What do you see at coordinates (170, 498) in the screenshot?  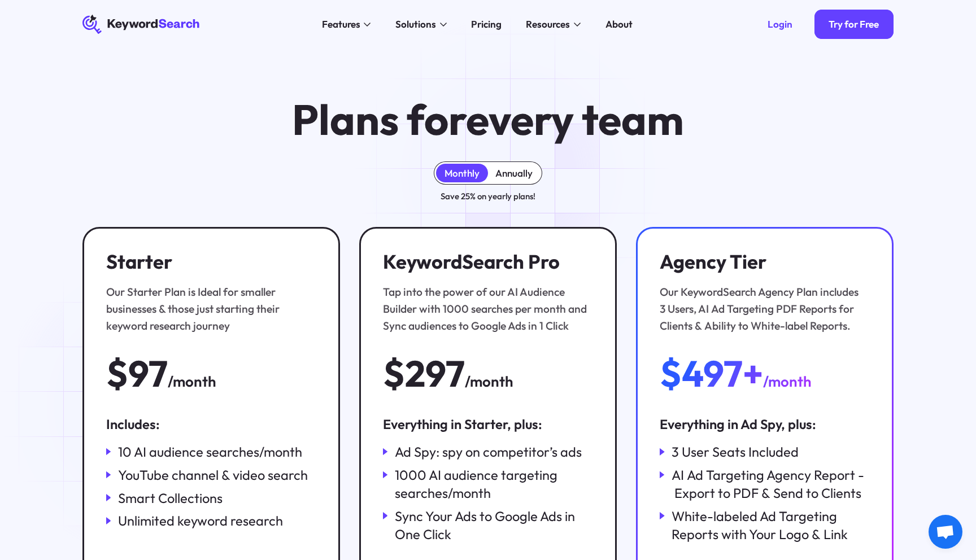 I see `div: Smart Collections` at bounding box center [170, 498].